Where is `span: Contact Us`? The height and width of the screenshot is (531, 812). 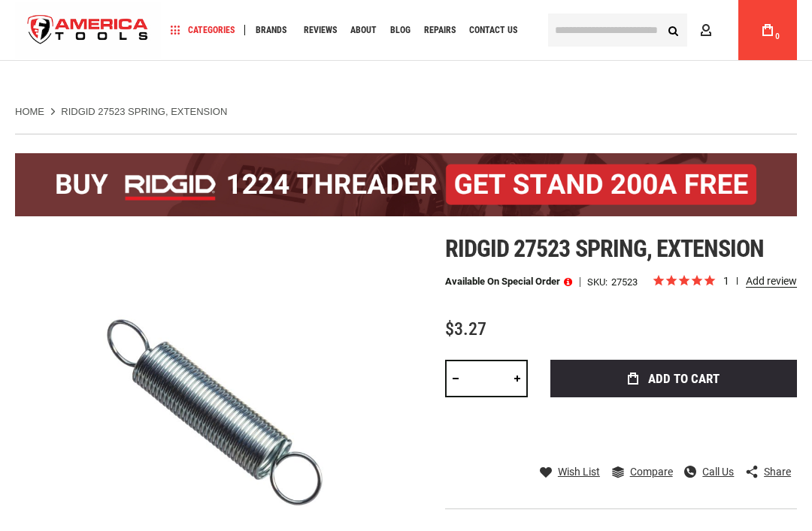 span: Contact Us is located at coordinates (494, 30).